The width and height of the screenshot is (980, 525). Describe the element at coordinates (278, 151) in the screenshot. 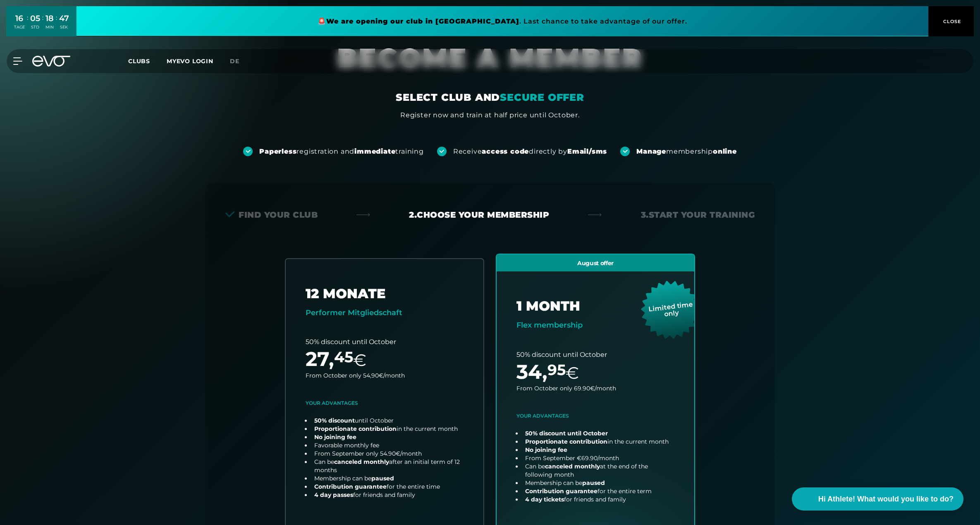

I see `strong: Paperless` at that location.